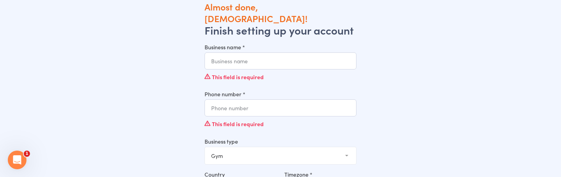  Describe the element at coordinates (280, 61) in the screenshot. I see `input: Business name` at that location.